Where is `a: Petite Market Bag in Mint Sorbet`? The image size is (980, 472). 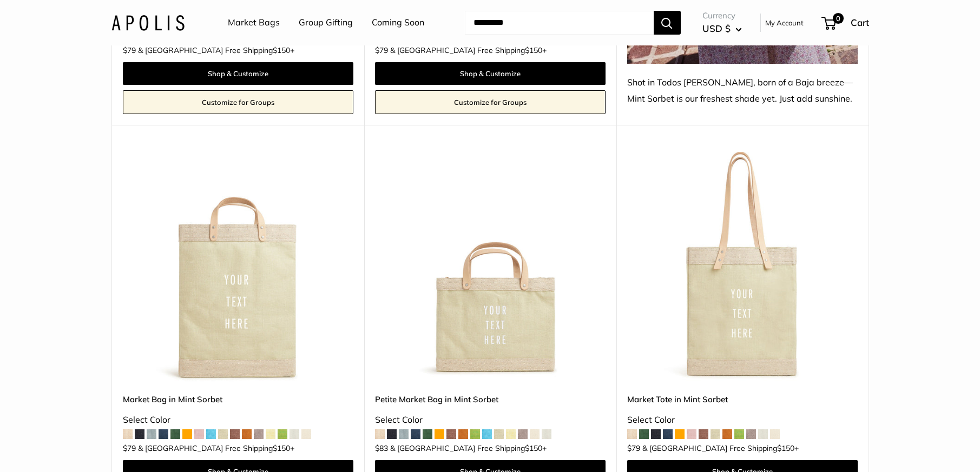
a: Petite Market Bag in Mint Sorbet is located at coordinates (490, 399).